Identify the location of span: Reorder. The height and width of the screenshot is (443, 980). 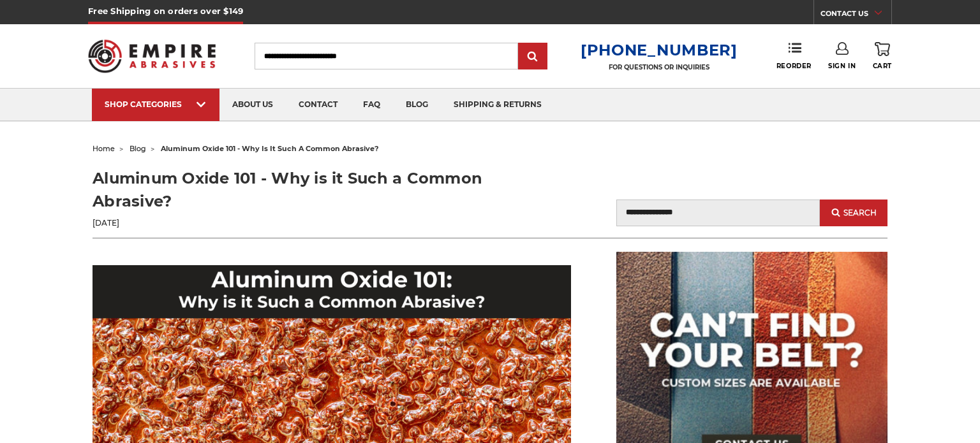
(794, 66).